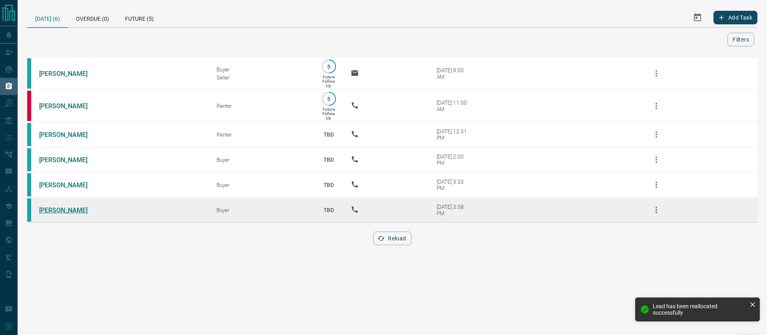 The height and width of the screenshot is (335, 767). I want to click on button: Add Task, so click(735, 18).